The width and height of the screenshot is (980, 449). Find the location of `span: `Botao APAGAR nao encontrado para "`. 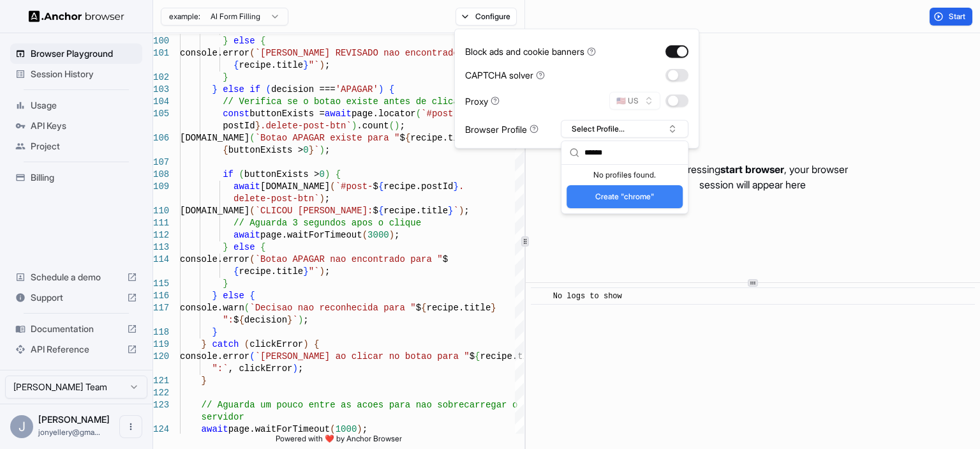

span: `Botao APAGAR nao encontrado para " is located at coordinates (349, 259).